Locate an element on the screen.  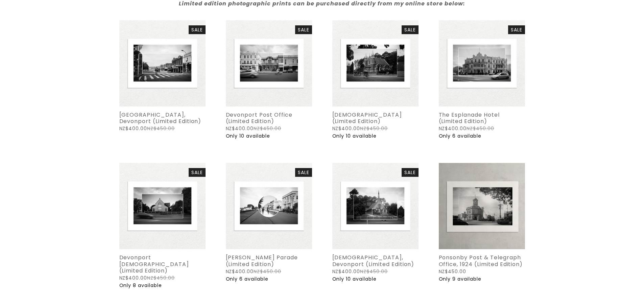
a: Devonport Post Office (Limited Edition) is located at coordinates (259, 118).